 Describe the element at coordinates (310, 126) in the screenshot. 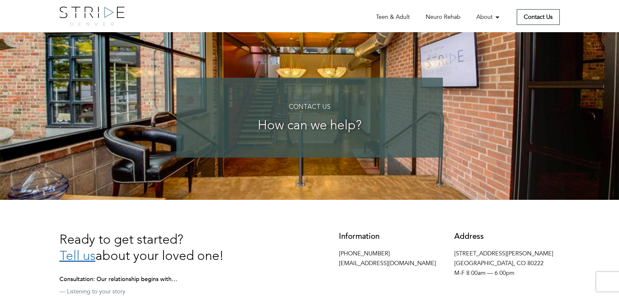

I see `h3: How can we help?` at that location.